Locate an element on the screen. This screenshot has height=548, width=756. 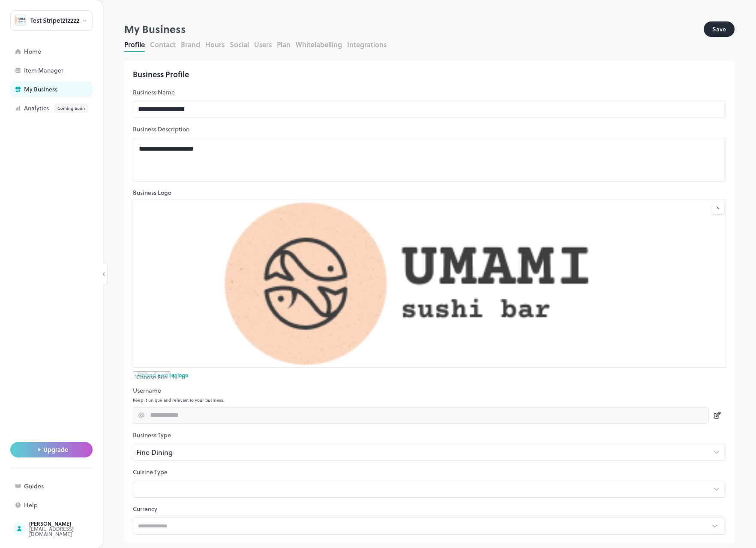
div: Item Manager is located at coordinates (67, 70).